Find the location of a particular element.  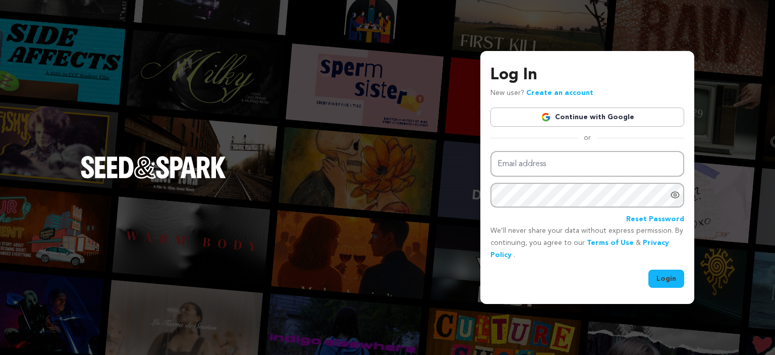

h3: Log In is located at coordinates (588, 75).